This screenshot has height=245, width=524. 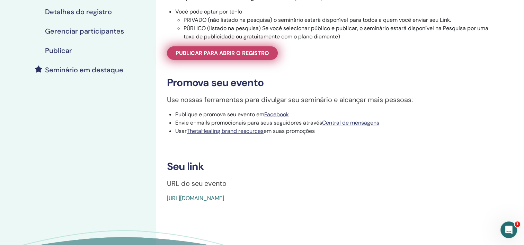 I want to click on a: Central de mensagens, so click(x=351, y=123).